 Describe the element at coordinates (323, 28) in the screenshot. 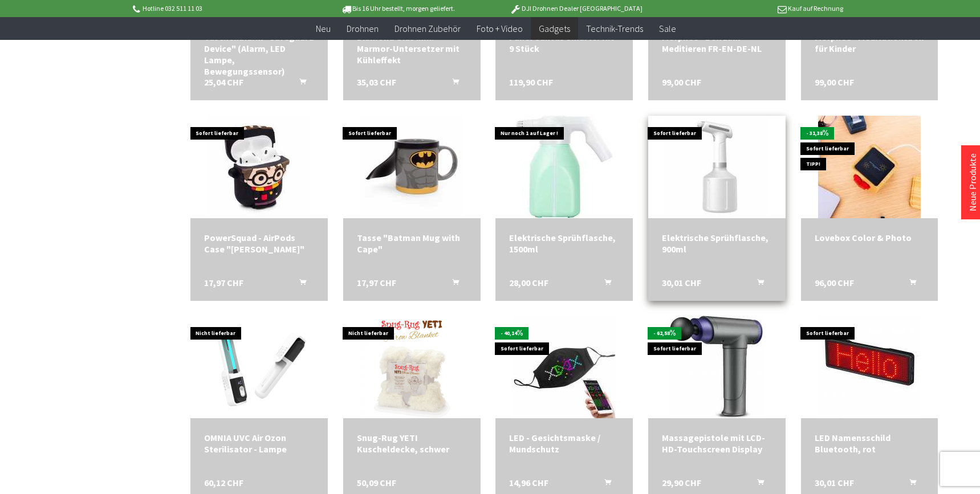

I see `a: Neu` at that location.